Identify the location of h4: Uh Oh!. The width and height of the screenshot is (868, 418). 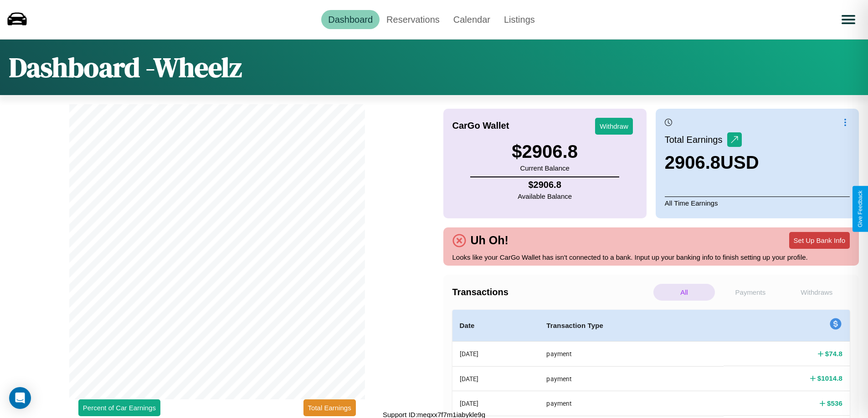
(489, 240).